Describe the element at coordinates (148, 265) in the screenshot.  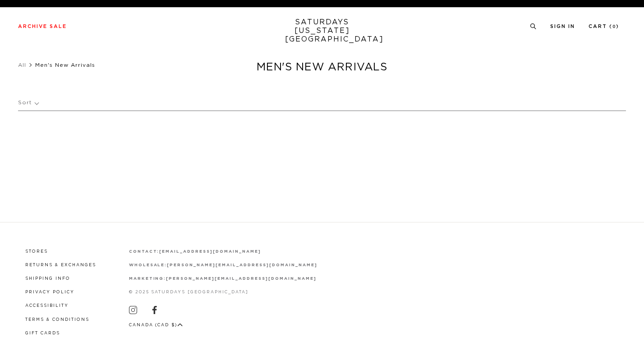
I see `strong: wholesale:` at that location.